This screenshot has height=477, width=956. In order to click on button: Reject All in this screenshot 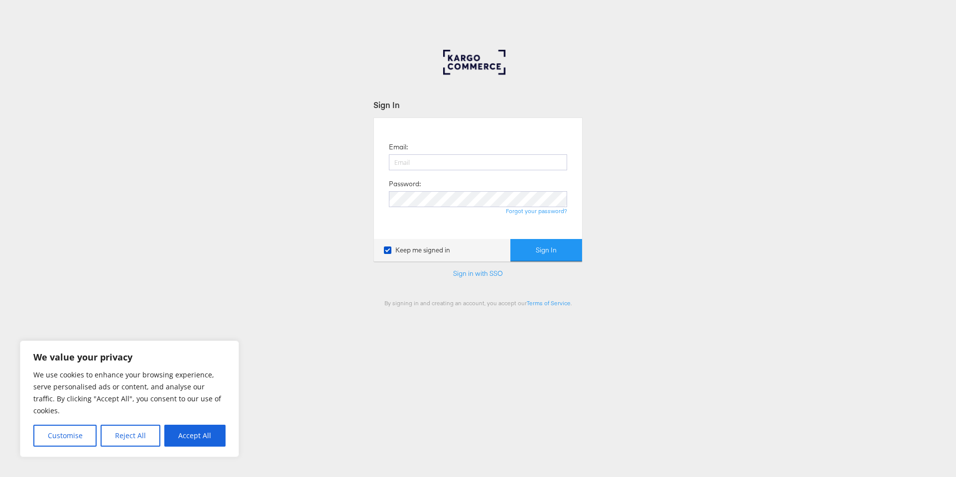, I will do `click(130, 435)`.